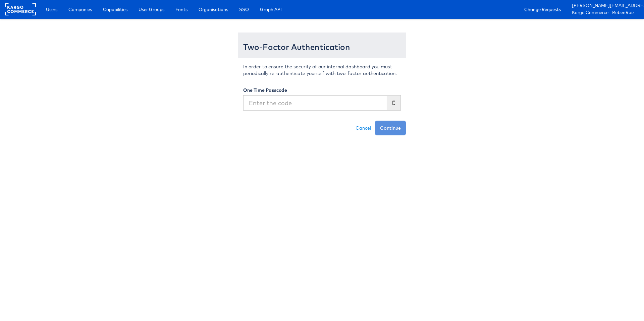  I want to click on span: Companies, so click(80, 10).